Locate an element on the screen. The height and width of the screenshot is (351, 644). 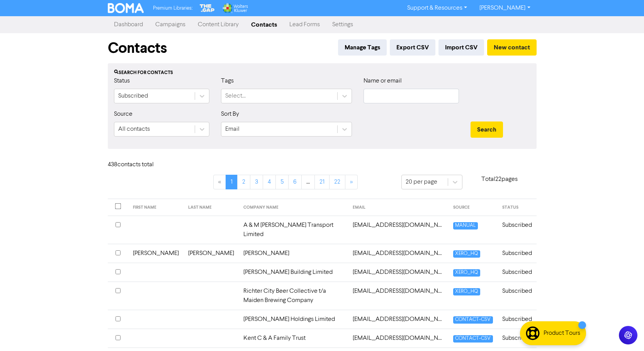
button: Export CSV is located at coordinates (412, 48).